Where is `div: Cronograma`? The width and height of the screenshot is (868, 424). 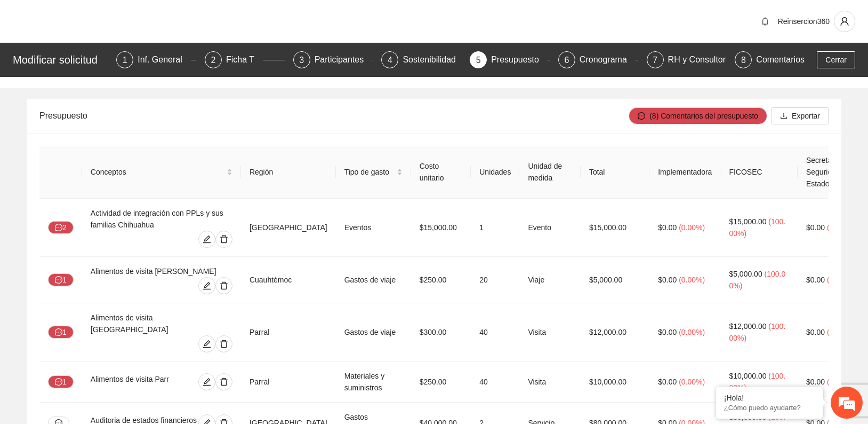 div: Cronograma is located at coordinates (608, 60).